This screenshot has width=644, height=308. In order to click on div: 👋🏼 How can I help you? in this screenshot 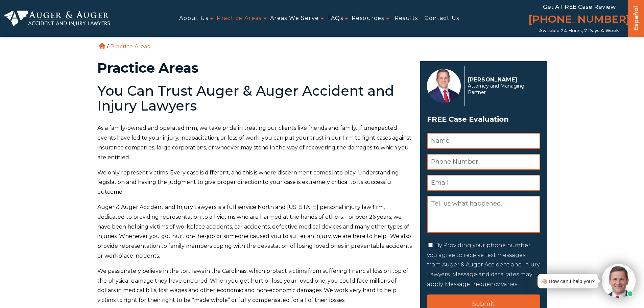, I will do `click(568, 281)`.